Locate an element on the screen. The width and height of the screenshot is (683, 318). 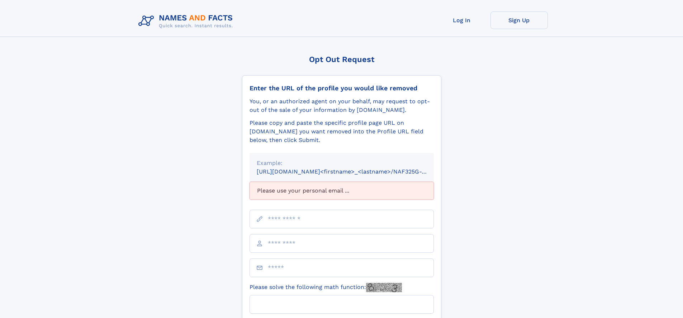
img: Logo Names and Facts is located at coordinates (187, 21).